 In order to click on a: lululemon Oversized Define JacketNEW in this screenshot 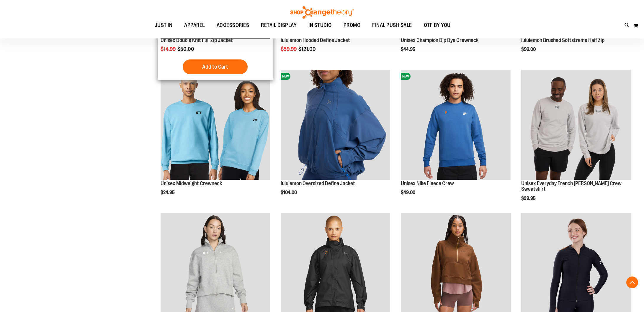, I will do `click(335, 125)`.